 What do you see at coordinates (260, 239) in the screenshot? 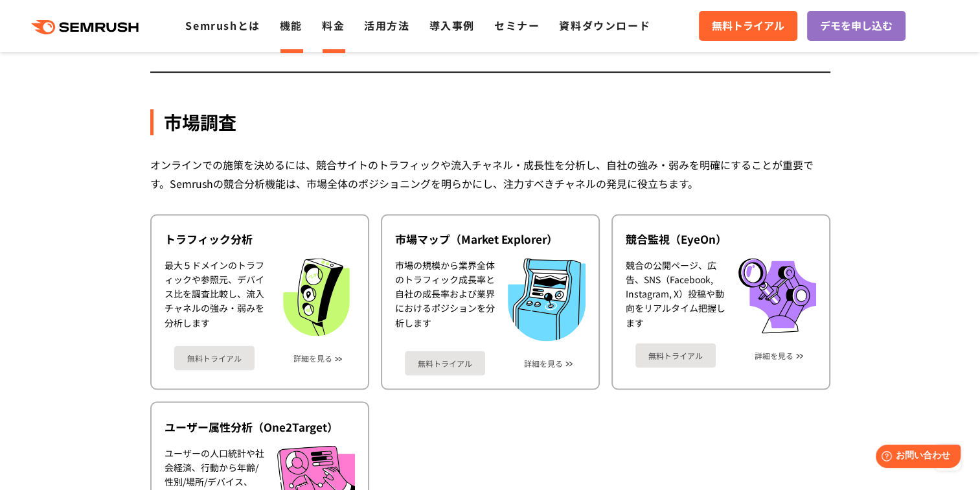
I see `div: トラフィック分析` at bounding box center [260, 239].